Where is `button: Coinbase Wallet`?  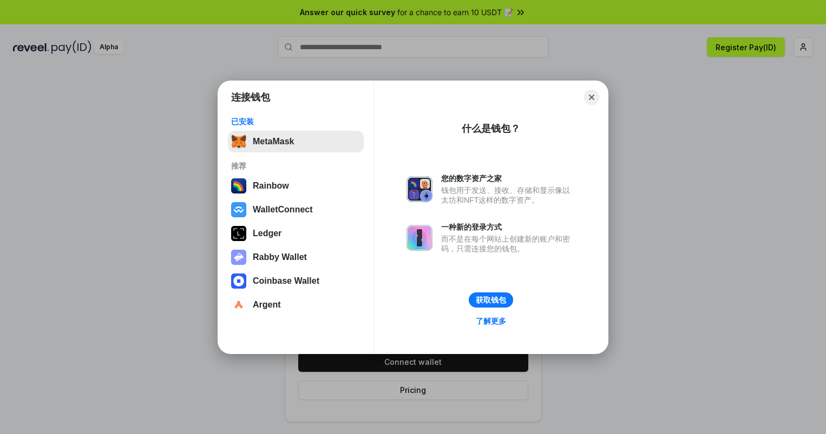
button: Coinbase Wallet is located at coordinates (295, 281).